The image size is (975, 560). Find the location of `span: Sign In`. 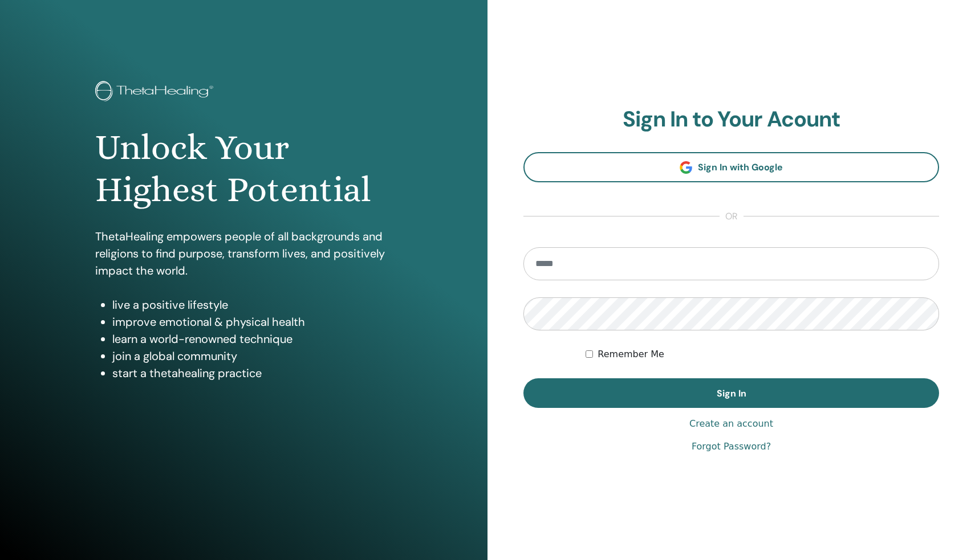

span: Sign In is located at coordinates (731, 393).